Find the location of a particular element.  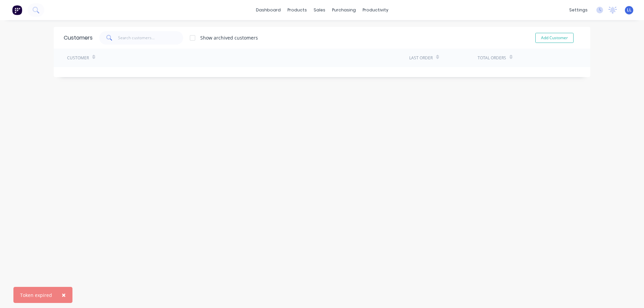

button: Add Customer is located at coordinates (554, 38).